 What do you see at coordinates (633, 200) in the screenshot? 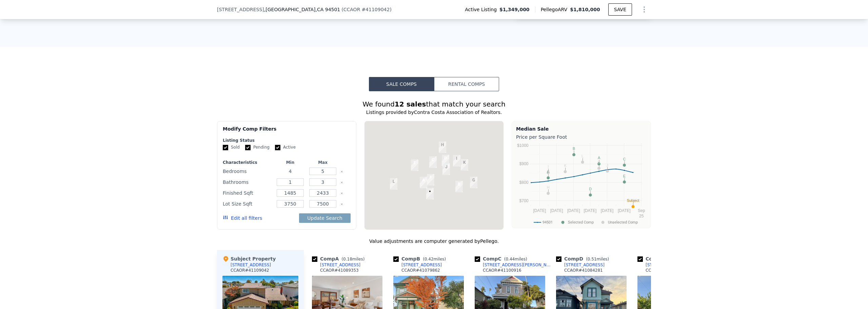
I see `text: Subject` at bounding box center [633, 200].